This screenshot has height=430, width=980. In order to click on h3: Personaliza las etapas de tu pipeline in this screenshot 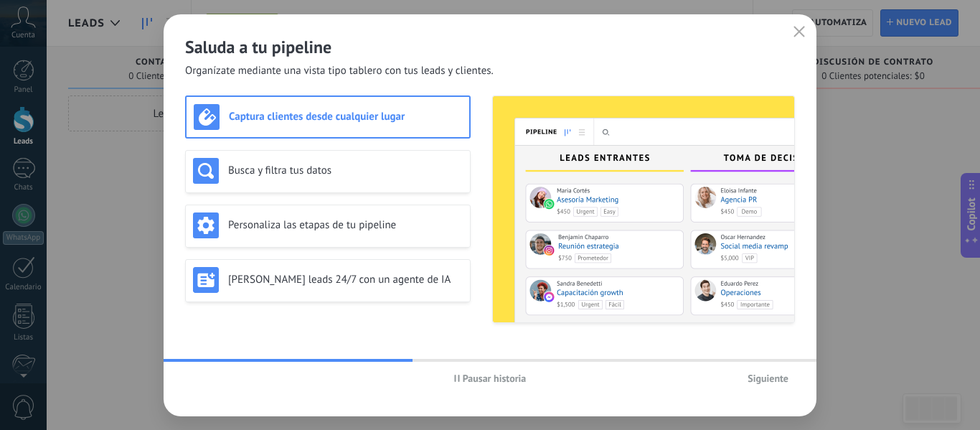, I will do `click(345, 225)`.